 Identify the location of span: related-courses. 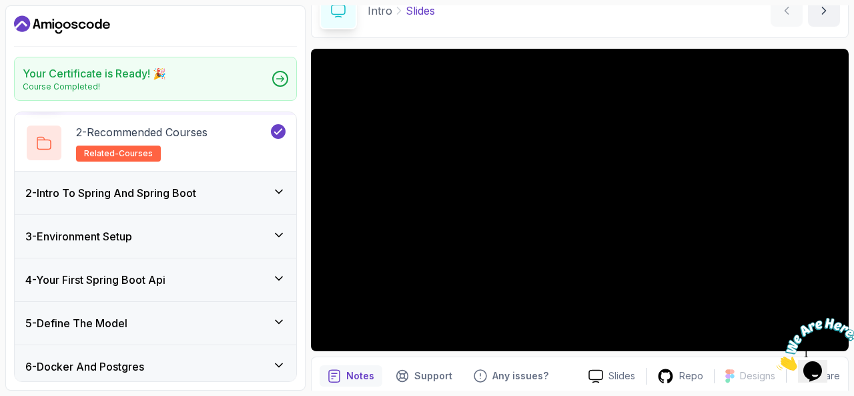
(118, 153).